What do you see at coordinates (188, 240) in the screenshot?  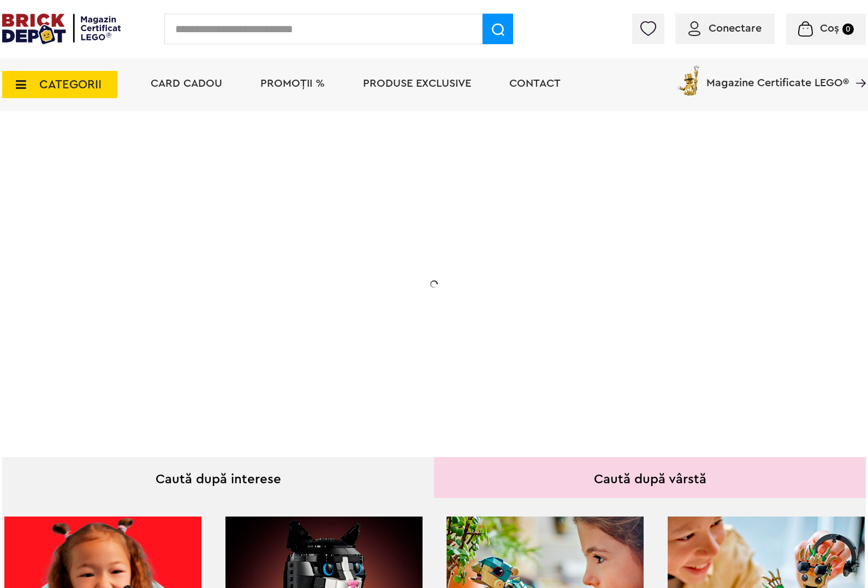 I see `h1: 20% Reducere!` at bounding box center [188, 240].